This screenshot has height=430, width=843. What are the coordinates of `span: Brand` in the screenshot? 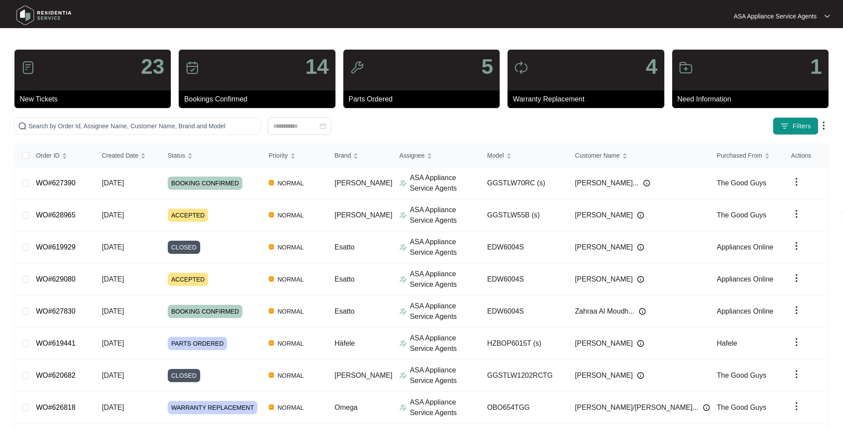 It's located at (343, 156).